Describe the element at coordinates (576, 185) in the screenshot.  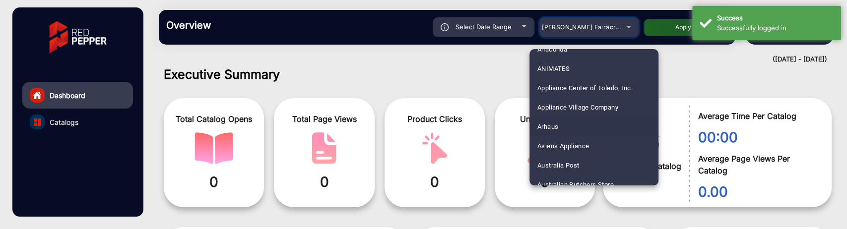
I see `span: Australian Butchers Store` at that location.